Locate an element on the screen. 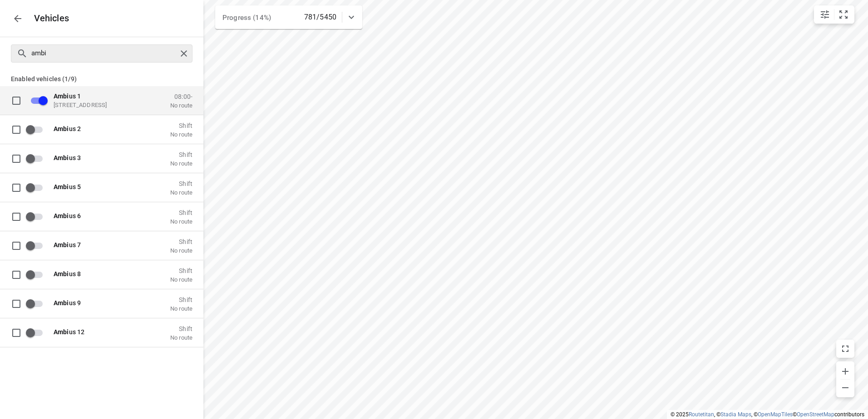  span: us 8 is located at coordinates (67, 273).